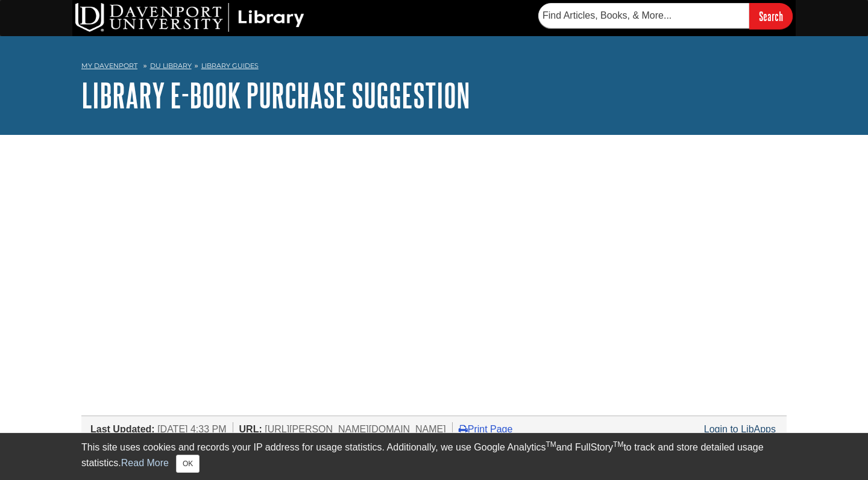 This screenshot has height=480, width=868. I want to click on span: URL:, so click(251, 429).